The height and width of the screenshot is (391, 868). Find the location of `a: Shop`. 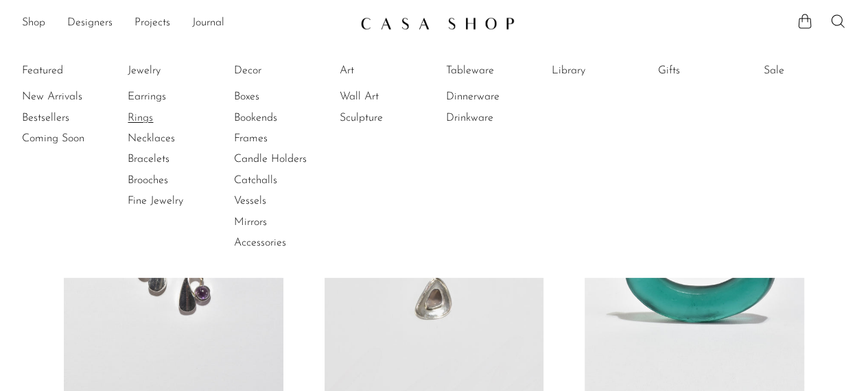

a: Shop is located at coordinates (33, 24).